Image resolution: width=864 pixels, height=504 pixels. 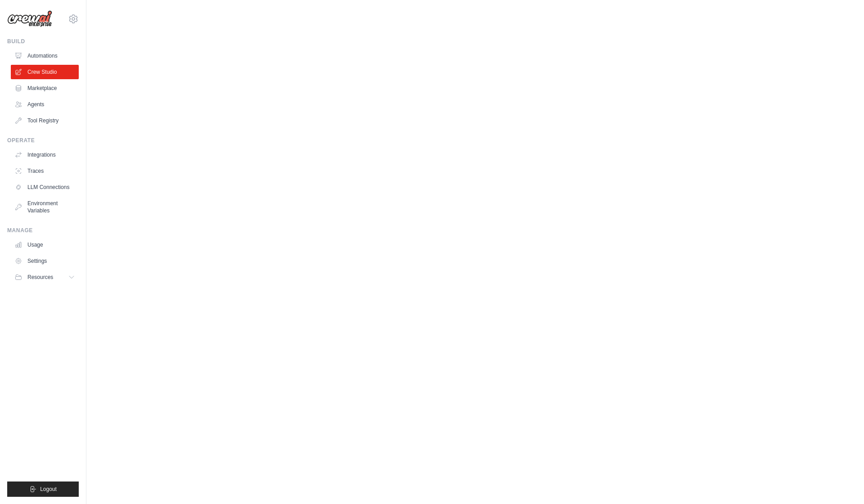 I want to click on a: Agents, so click(x=44, y=105).